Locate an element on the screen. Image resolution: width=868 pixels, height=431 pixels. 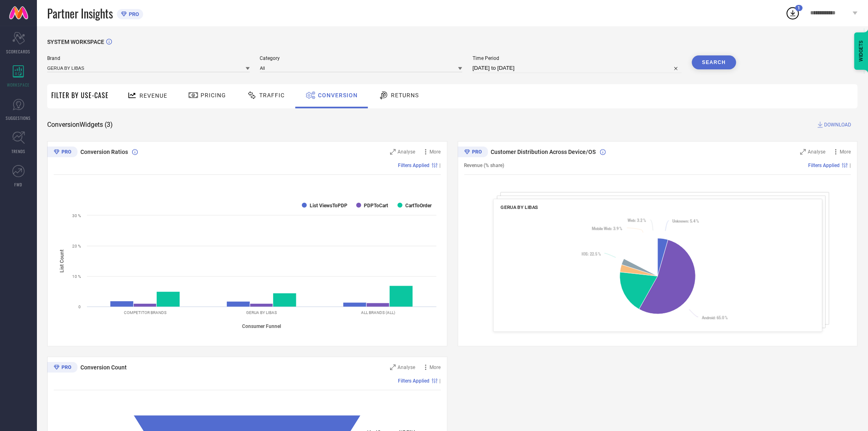
text: COMPETITOR BRANDS is located at coordinates (146, 312).